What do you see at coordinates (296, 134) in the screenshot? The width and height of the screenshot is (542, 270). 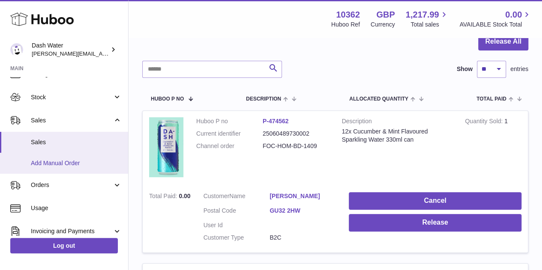 I see `dd: 25060489730002` at bounding box center [296, 134].